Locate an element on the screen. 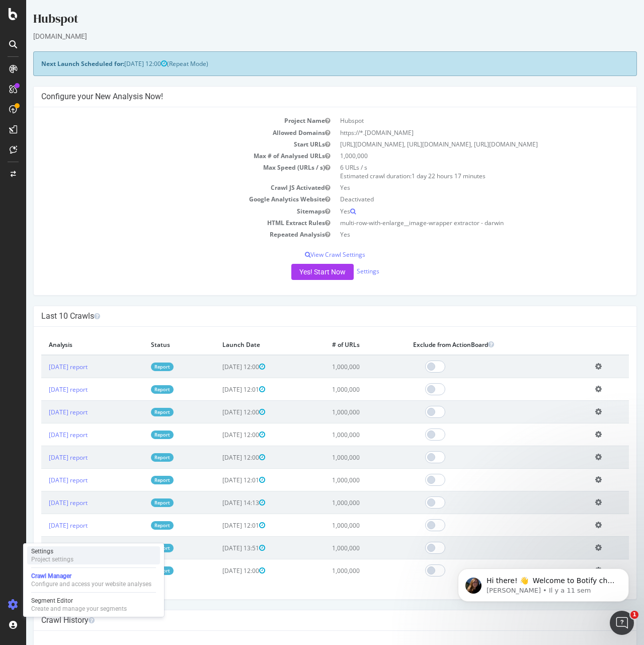 Image resolution: width=644 pixels, height=645 pixels. th: Status is located at coordinates (153, 345).